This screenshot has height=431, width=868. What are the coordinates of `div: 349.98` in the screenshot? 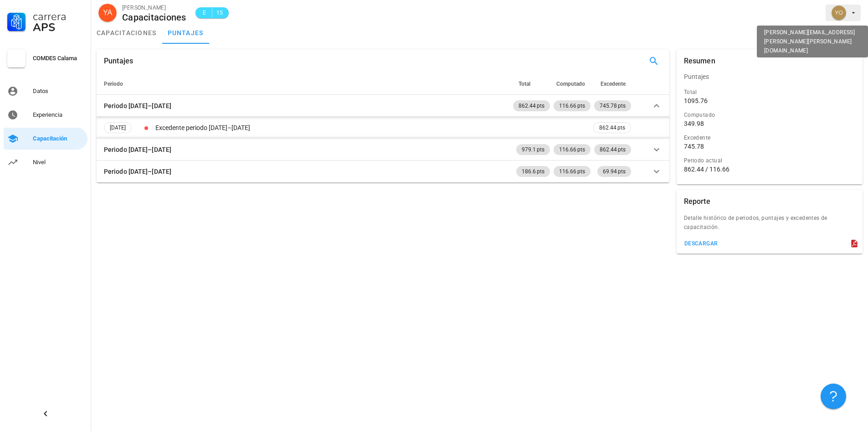 It's located at (694, 123).